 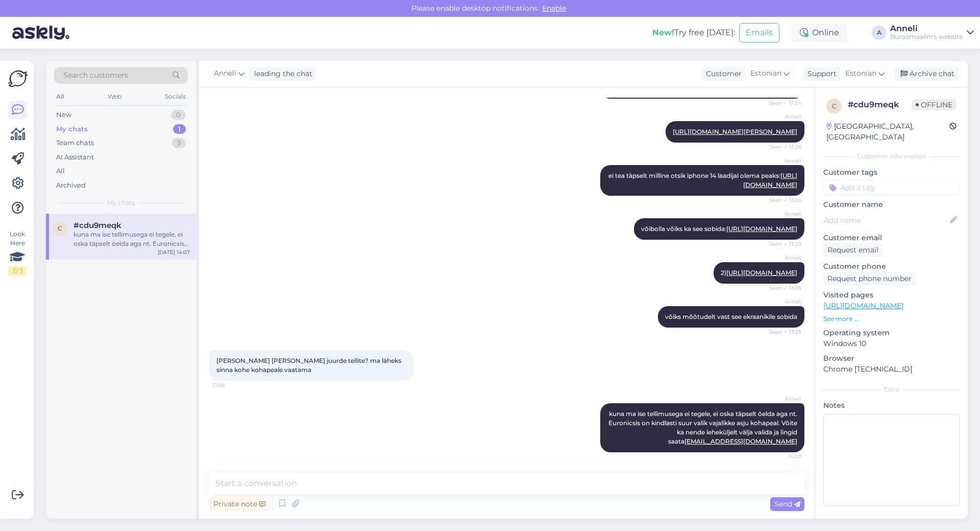 I want to click on p: Notes, so click(x=891, y=405).